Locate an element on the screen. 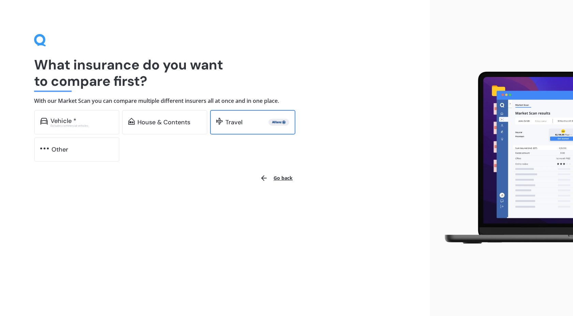 The image size is (573, 316). div: Excludes commercial vehicles is located at coordinates (82, 126).